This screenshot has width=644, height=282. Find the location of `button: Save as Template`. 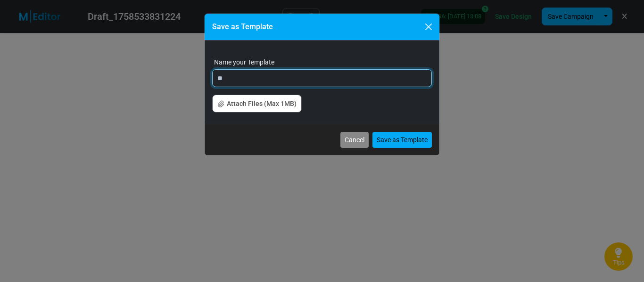

button: Save as Template is located at coordinates (402, 140).